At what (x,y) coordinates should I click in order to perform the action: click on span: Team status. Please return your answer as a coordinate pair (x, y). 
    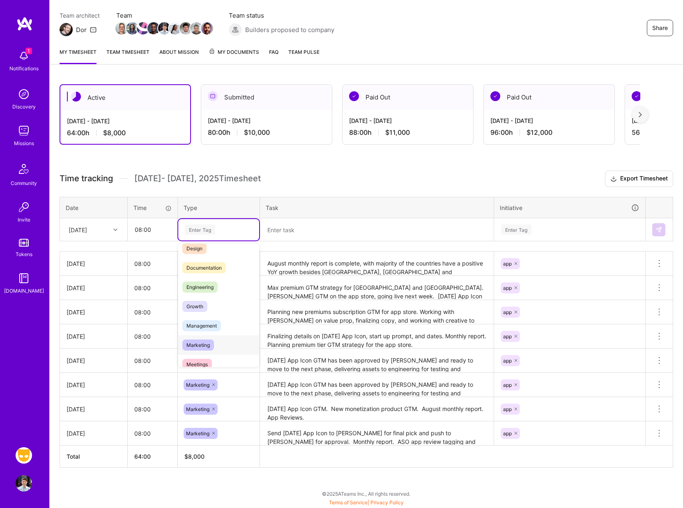
    Looking at the image, I should click on (281, 15).